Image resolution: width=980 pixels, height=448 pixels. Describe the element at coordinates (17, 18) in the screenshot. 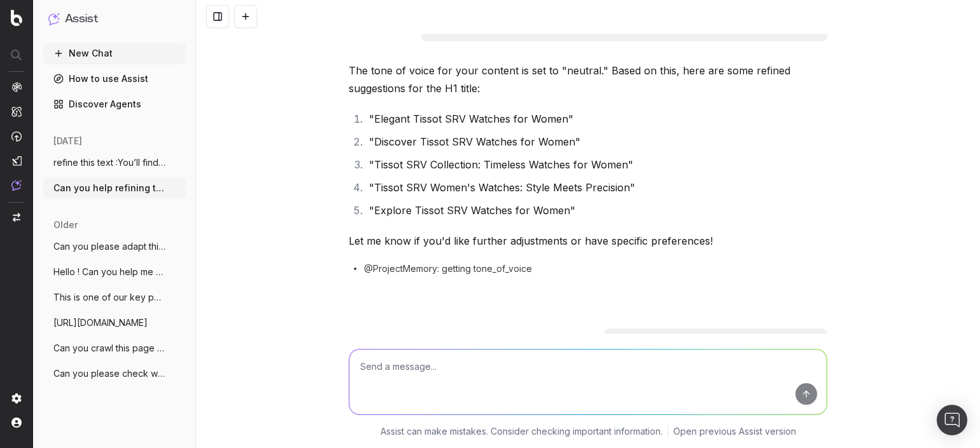

I see `img: Botify logo` at that location.